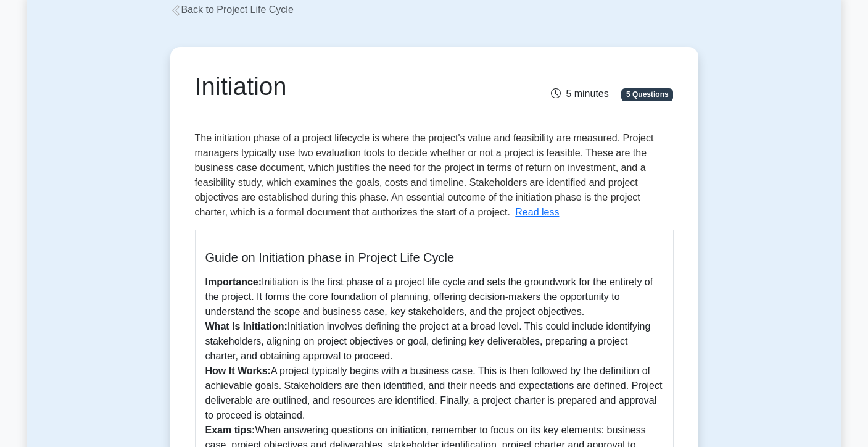 This screenshot has height=447, width=868. What do you see at coordinates (434, 258) in the screenshot?
I see `h5: Guide on Initiation phase in Project Life Cycle` at bounding box center [434, 258].